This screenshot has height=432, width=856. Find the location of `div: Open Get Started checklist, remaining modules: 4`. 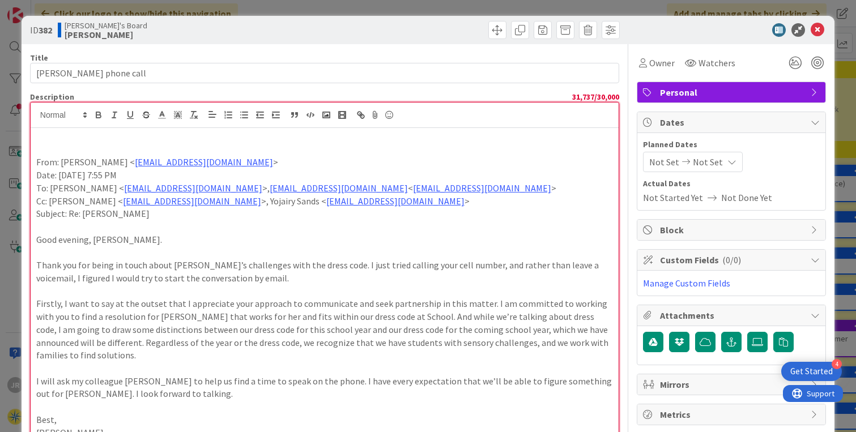

div: Open Get Started checklist, remaining modules: 4 is located at coordinates (811, 372).